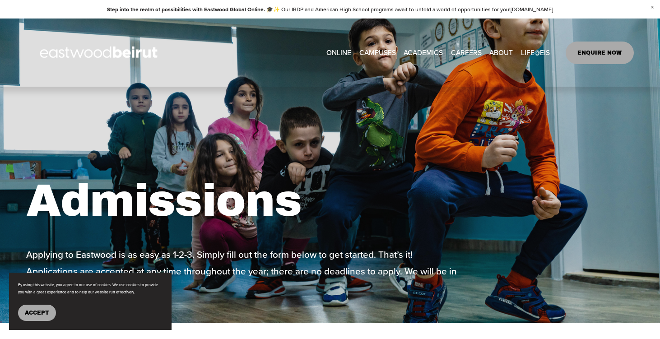 The height and width of the screenshot is (339, 660). Describe the element at coordinates (377, 53) in the screenshot. I see `span: CAMPUSES` at that location.